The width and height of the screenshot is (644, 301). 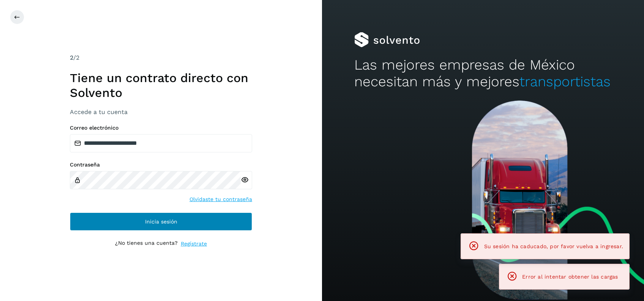 I want to click on span: Inicia sesión, so click(x=161, y=221).